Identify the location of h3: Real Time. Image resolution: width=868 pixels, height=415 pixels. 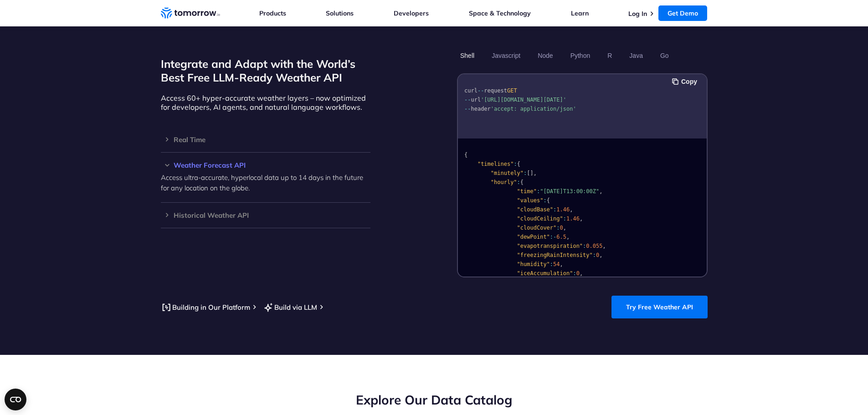
(265, 139).